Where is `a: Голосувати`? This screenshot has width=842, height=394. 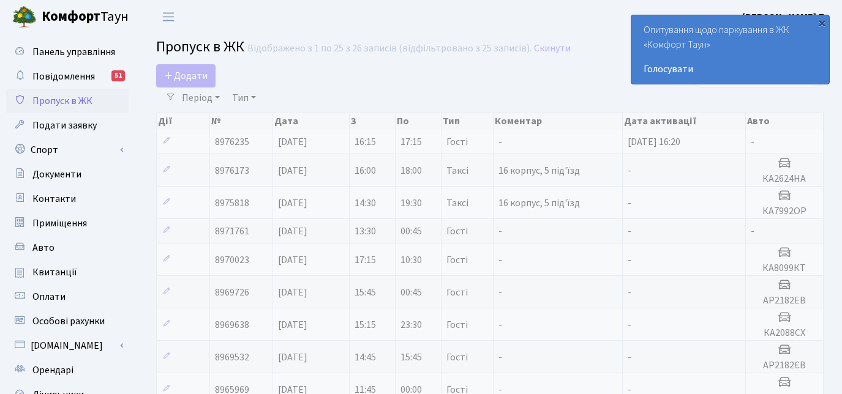 a: Голосувати is located at coordinates (730, 69).